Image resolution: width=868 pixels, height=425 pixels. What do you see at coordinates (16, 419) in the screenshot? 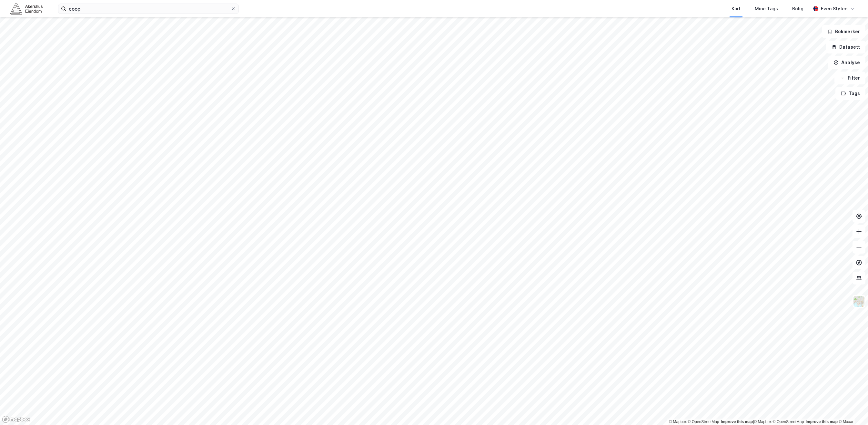
I see `a: Mapbox homepage` at bounding box center [16, 419].